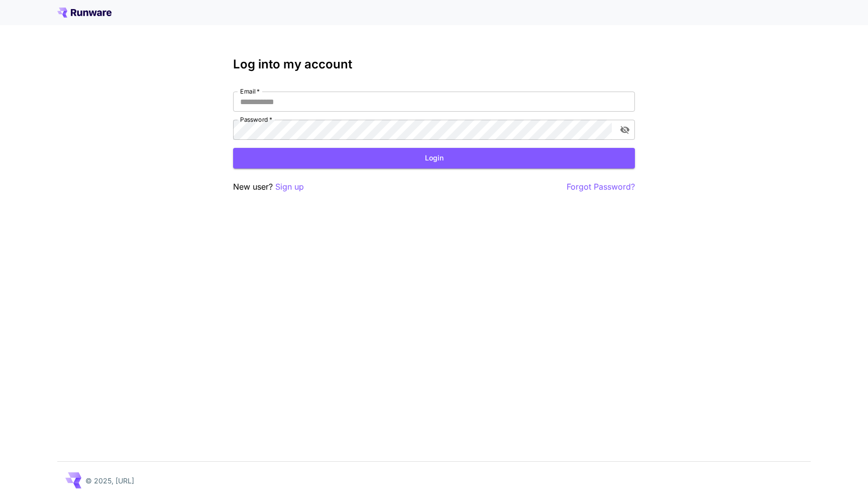 The image size is (868, 499). I want to click on label: Email, so click(250, 91).